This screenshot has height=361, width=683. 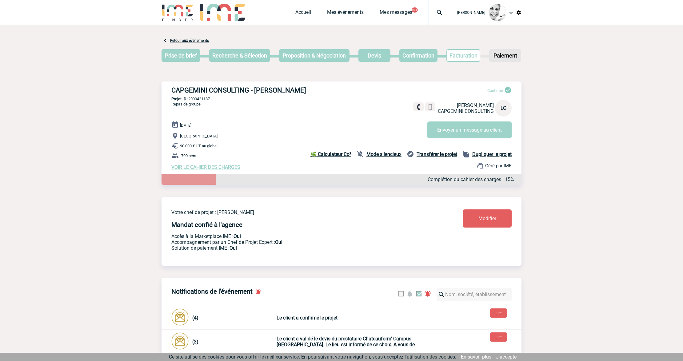 What do you see at coordinates (177, 12) in the screenshot?
I see `img: IME-Finder` at bounding box center [177, 12].